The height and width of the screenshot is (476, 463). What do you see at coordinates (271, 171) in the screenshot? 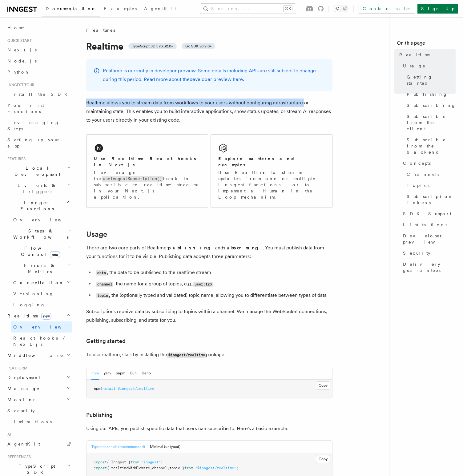
I see `a: Explore patterns and examplesUse Realtime to stream updates from one or multiple Inngest function...` at bounding box center [271, 171].